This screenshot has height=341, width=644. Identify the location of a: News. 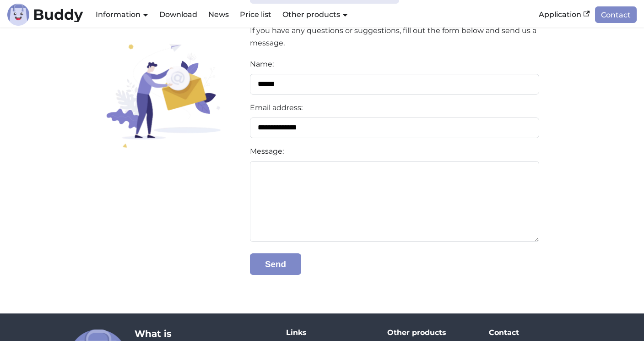
(218, 14).